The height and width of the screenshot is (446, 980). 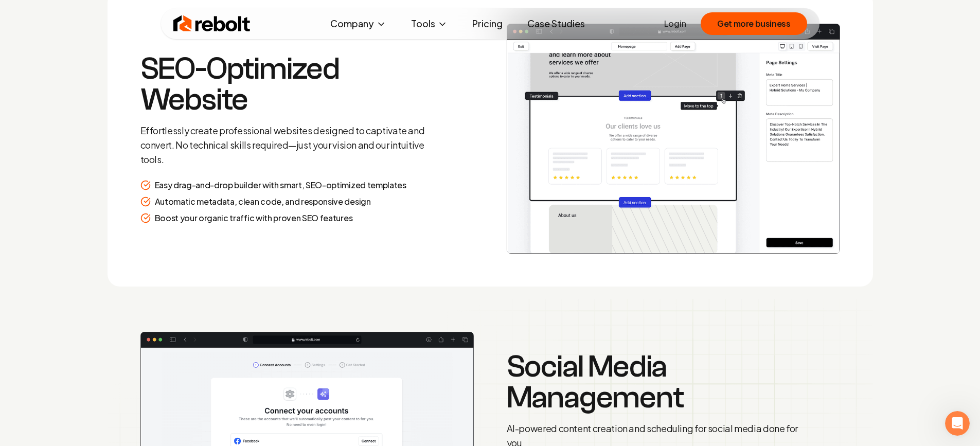 I want to click on button: Company, so click(x=358, y=23).